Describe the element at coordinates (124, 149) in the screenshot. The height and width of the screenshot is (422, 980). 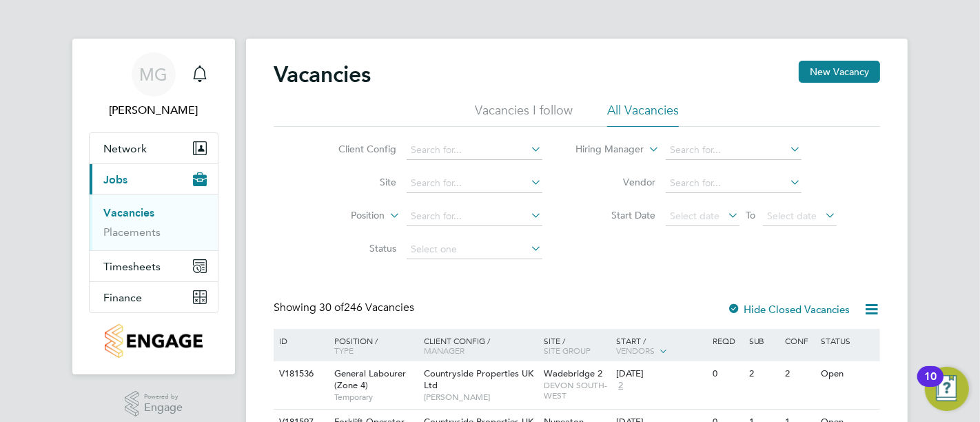
I see `span: Network` at that location.